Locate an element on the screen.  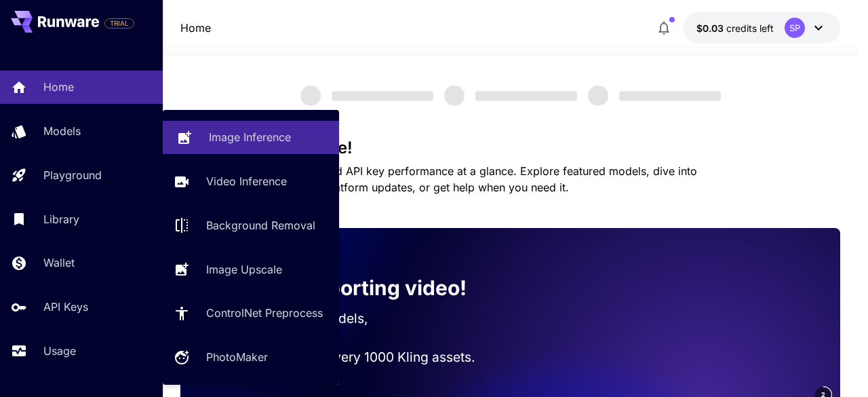
a: PhotoMaker is located at coordinates (251, 357).